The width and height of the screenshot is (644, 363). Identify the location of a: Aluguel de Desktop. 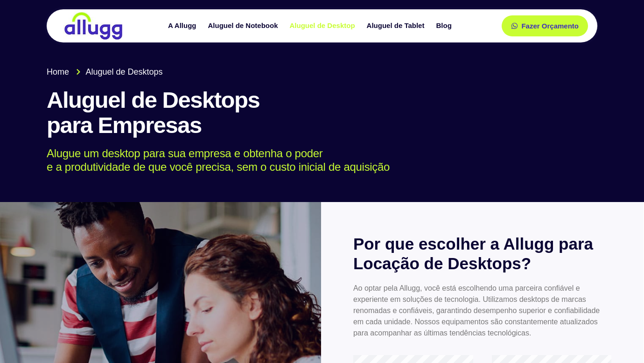
(323, 26).